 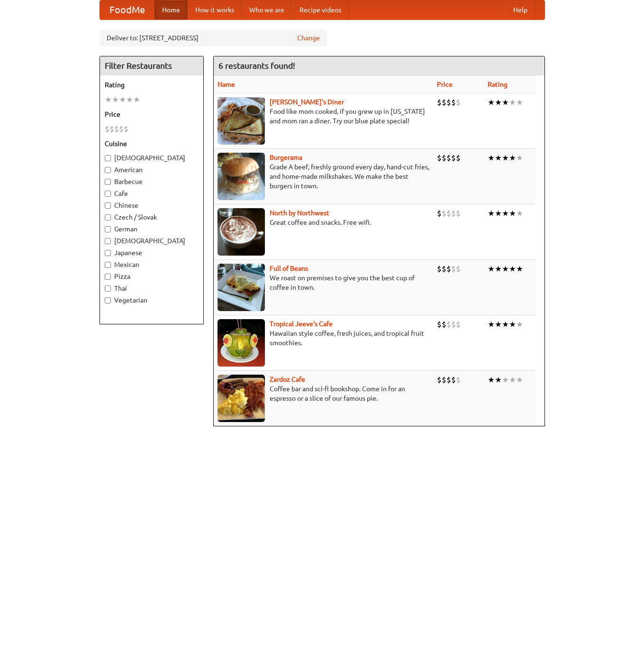 I want to click on a: How it works, so click(x=215, y=10).